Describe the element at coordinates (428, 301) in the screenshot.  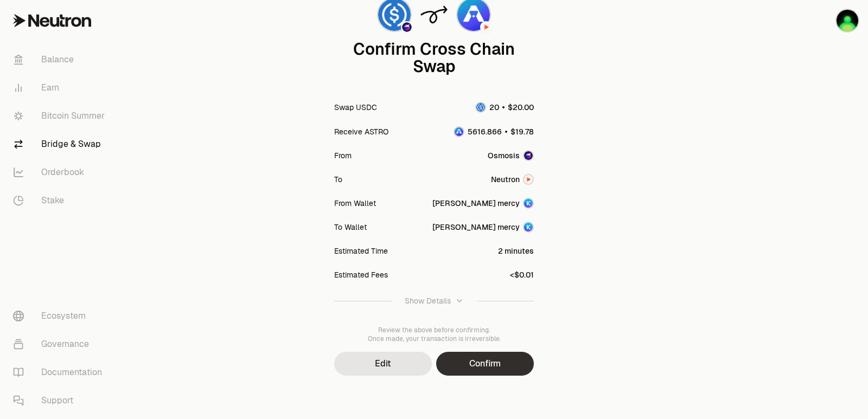
I see `div: Show Details` at that location.